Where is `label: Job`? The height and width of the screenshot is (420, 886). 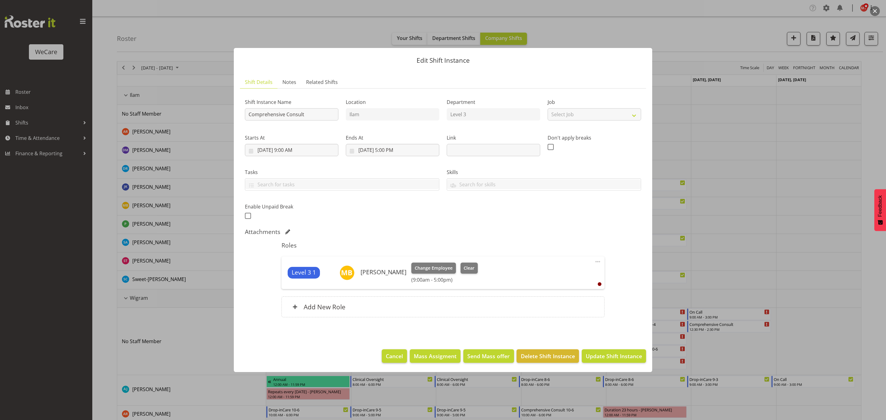
label: Job is located at coordinates (594, 102).